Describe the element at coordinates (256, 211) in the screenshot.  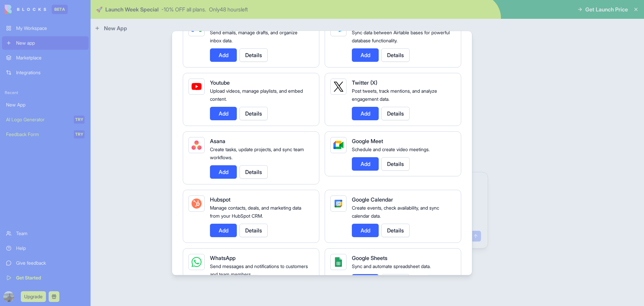
I see `span: Manage contacts, deals, and marketing data from your HubSpot CRM.` at that location.